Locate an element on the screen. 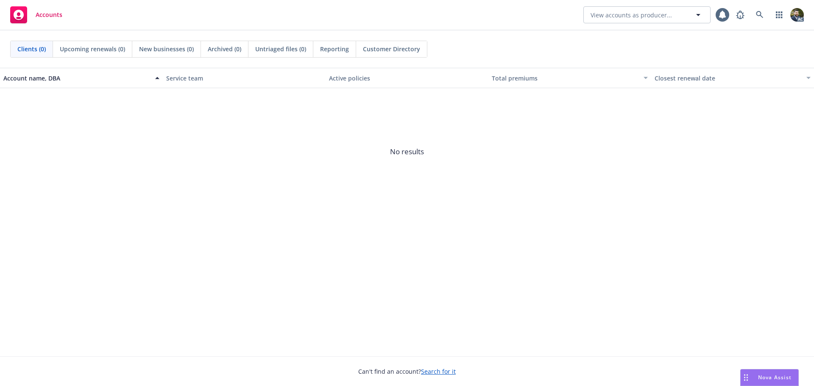 The height and width of the screenshot is (386, 814). div: Account name, DBA is located at coordinates (77, 78).